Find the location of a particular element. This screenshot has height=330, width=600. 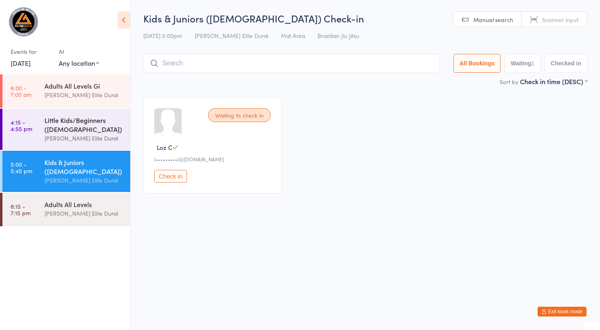

button: Exit kiosk mode is located at coordinates (562, 311).